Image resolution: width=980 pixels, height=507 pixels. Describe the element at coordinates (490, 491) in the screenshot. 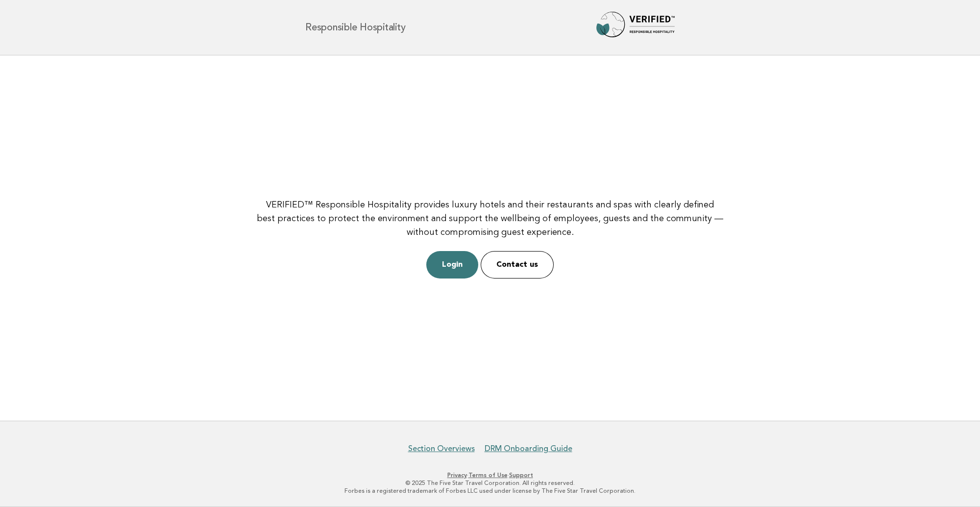

I see `p: Forbes is a registered trademark of Forbes LLC used under license by The Five Star Travel Corpora...` at that location.